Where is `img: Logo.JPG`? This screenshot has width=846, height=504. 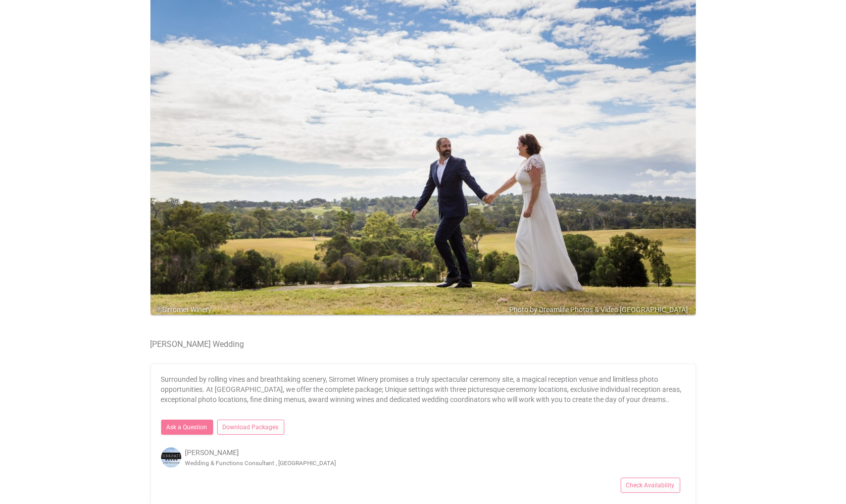
img: Logo.JPG is located at coordinates (171, 458).